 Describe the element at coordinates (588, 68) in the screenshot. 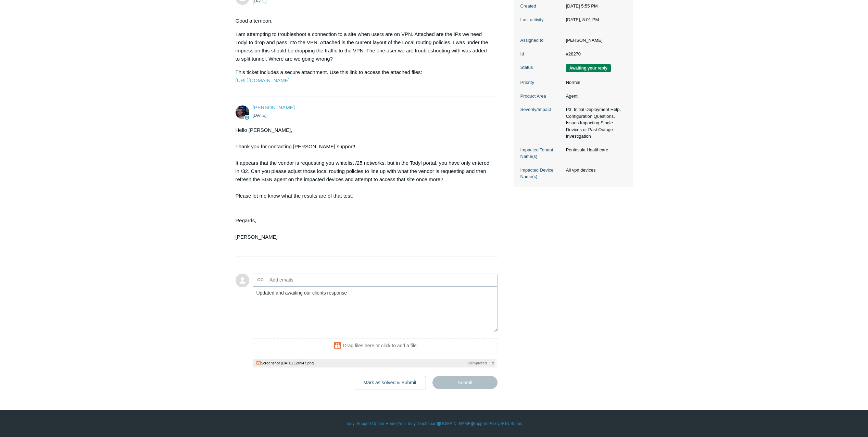

I see `span: We are waiting for you to respond` at that location.